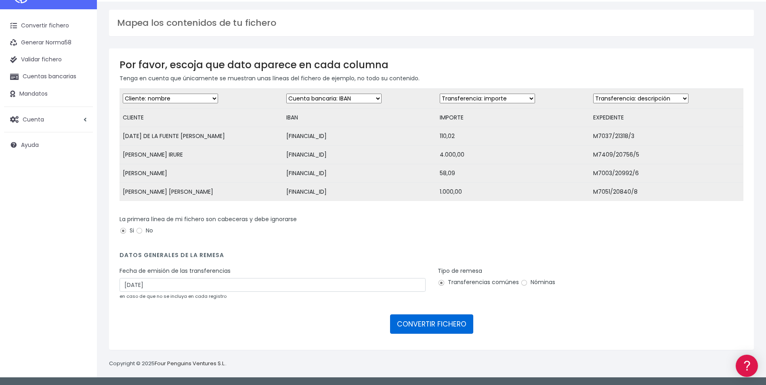 The height and width of the screenshot is (385, 766). Describe the element at coordinates (431, 78) in the screenshot. I see `p: Tenga en cuenta que únicamente se muestran unas líneas del fichero de ejemplo, no todo su contenido.` at that location.